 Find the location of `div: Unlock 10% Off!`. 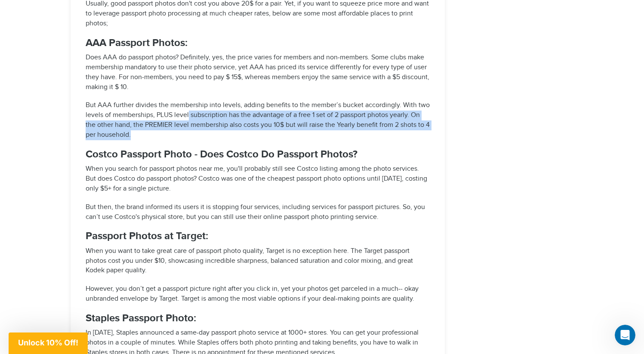

div: Unlock 10% Off! is located at coordinates (48, 343).